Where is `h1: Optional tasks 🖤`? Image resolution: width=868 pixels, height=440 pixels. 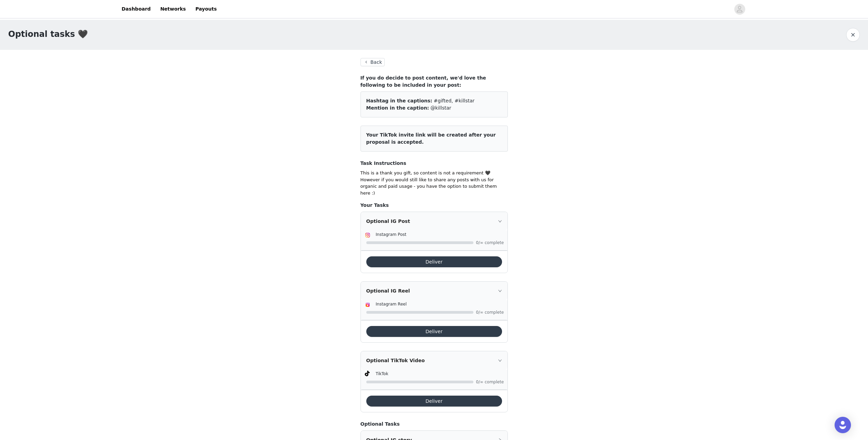 h1: Optional tasks 🖤 is located at coordinates (48, 34).